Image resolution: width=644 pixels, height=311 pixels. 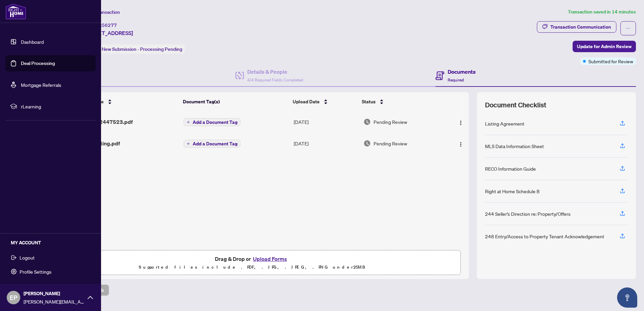 What do you see at coordinates (514, 146) in the screenshot?
I see `div: MLS Data Information Sheet` at bounding box center [514, 146].